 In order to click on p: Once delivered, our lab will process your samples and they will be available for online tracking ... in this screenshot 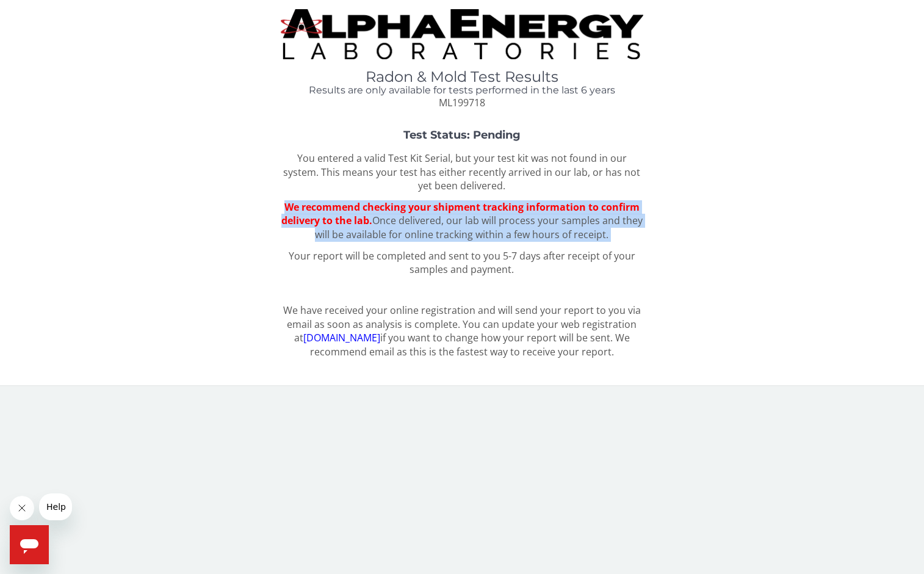, I will do `click(462, 221)`.